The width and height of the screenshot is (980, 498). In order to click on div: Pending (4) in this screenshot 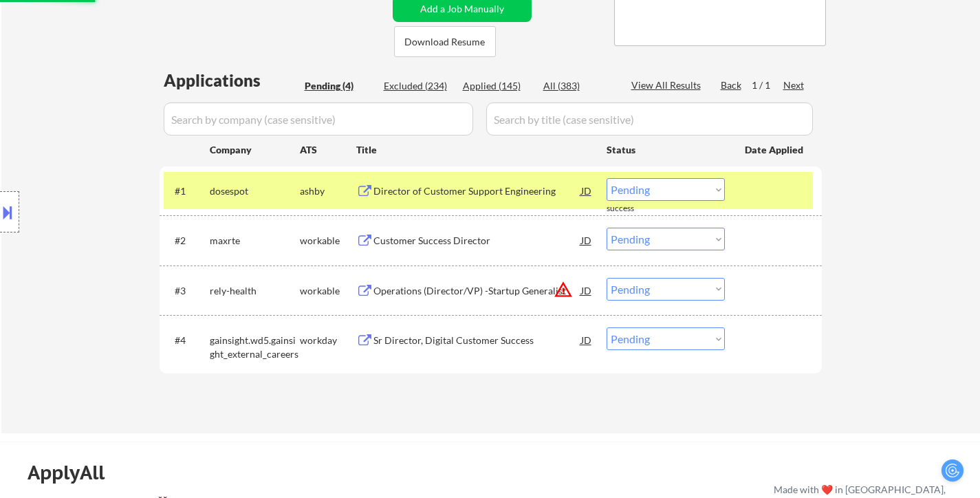, I will do `click(339, 86)`.